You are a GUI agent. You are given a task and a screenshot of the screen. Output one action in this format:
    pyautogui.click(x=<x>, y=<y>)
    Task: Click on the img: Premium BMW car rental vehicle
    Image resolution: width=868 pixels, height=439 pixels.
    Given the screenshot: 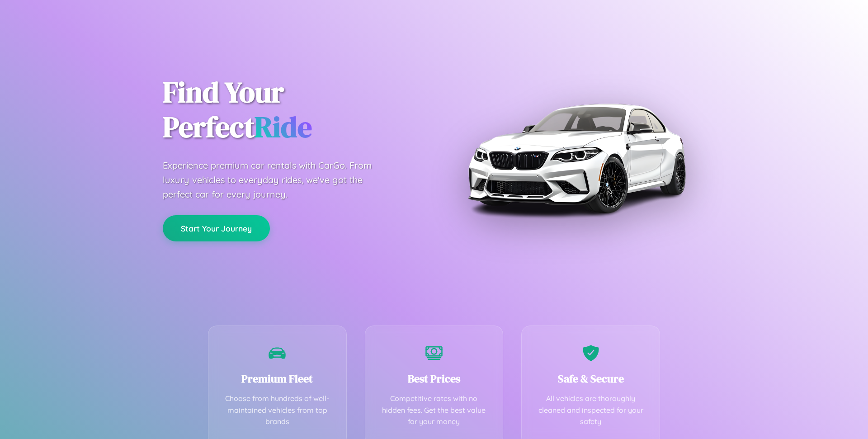 What is the action you would take?
    pyautogui.click(x=576, y=158)
    